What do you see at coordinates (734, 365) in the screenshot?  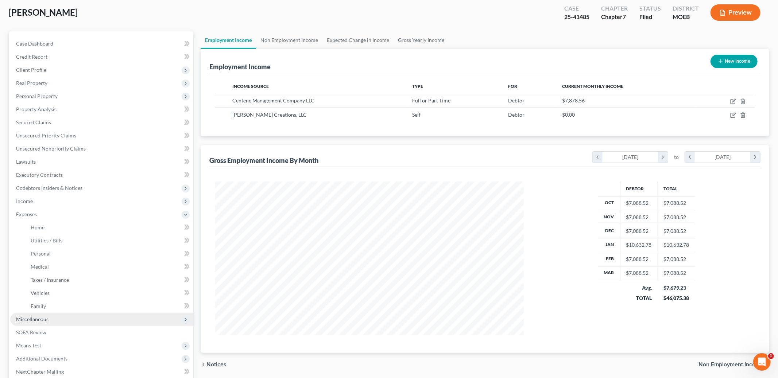 I see `button: Non Employment Income chevron_right` at bounding box center [734, 365].